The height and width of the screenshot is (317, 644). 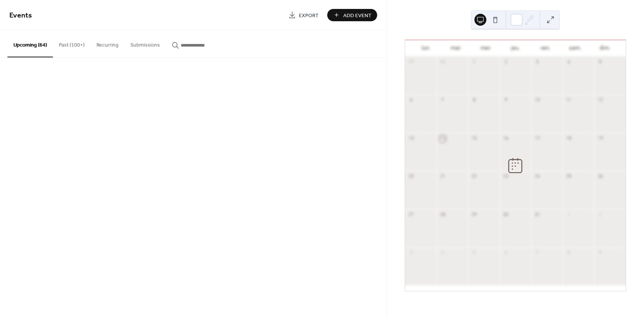 I want to click on div: ven., so click(x=545, y=48).